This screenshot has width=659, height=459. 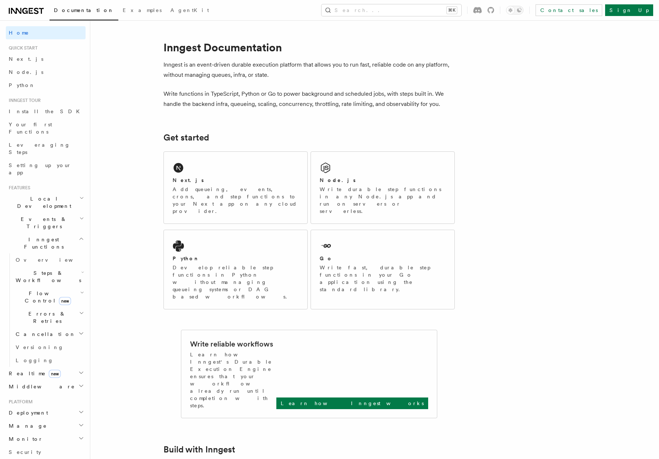 I want to click on button: Flow Controlnew, so click(x=49, y=297).